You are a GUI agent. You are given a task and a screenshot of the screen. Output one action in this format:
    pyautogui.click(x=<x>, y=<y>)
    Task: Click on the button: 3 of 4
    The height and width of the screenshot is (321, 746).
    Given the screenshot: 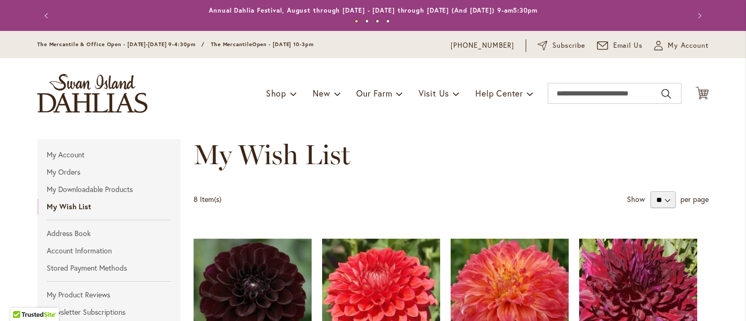 What is the action you would take?
    pyautogui.click(x=377, y=21)
    